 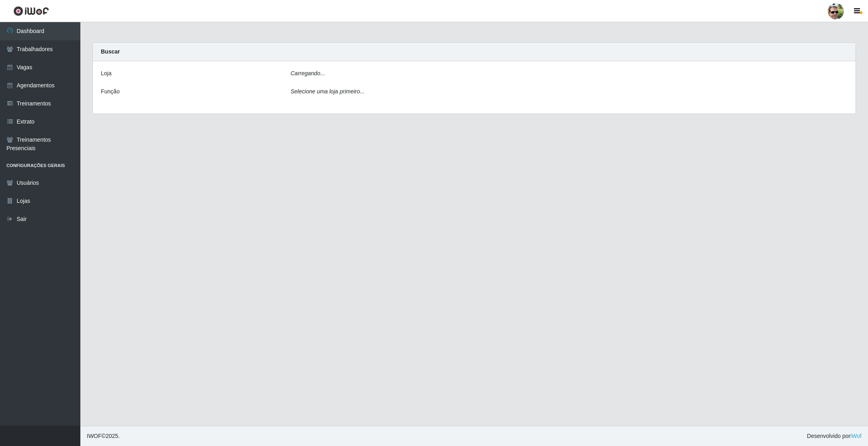 What do you see at coordinates (110, 91) in the screenshot?
I see `label: Função` at bounding box center [110, 91].